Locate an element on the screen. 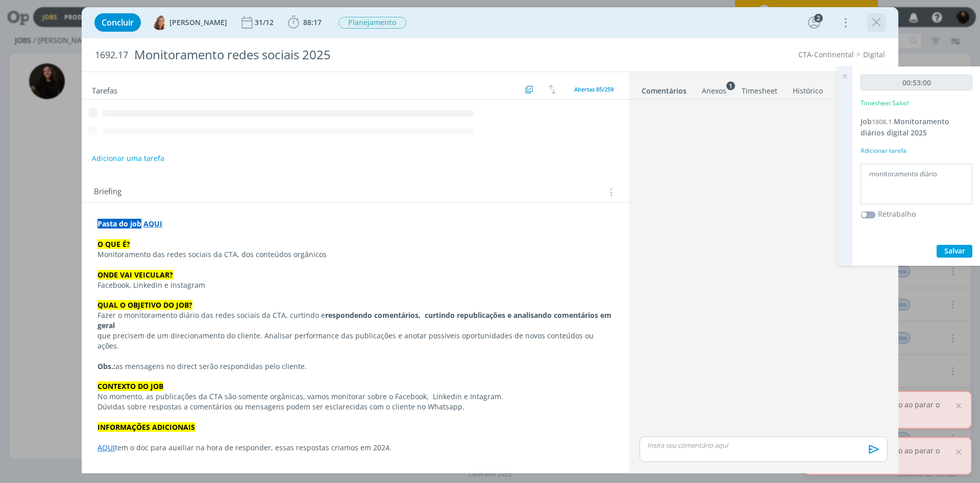 This screenshot has height=483, width=980. a: CTA-Continental is located at coordinates (826, 54).